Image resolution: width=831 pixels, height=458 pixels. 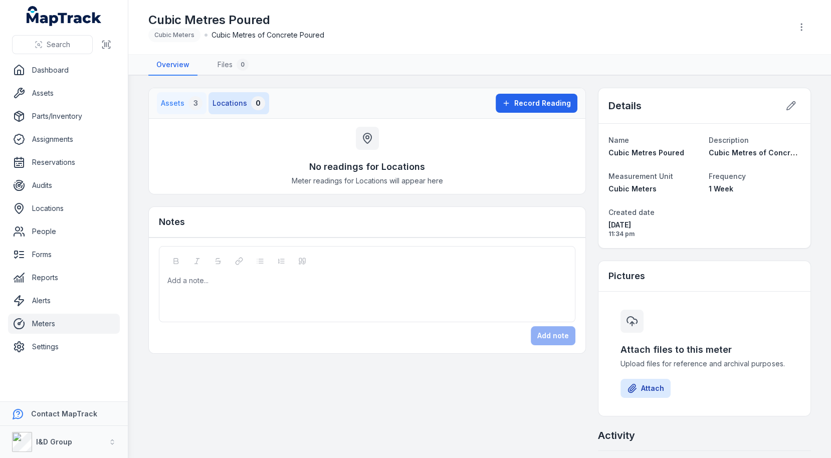 What do you see at coordinates (654, 234) in the screenshot?
I see `span: 11:34 pm` at bounding box center [654, 234].